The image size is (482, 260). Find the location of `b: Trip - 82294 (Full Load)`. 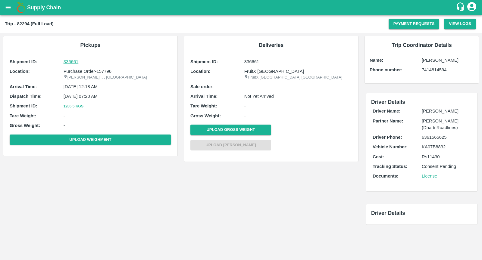

b: Trip - 82294 (Full Load) is located at coordinates (29, 24).